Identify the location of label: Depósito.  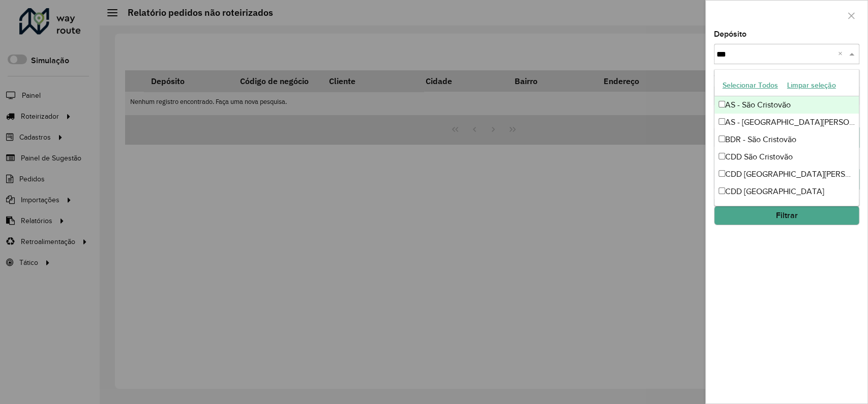
(731, 34).